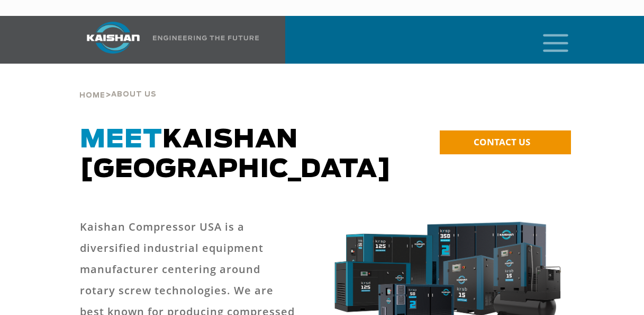 Image resolution: width=644 pixels, height=315 pixels. What do you see at coordinates (92, 95) in the screenshot?
I see `span: Home` at bounding box center [92, 95].